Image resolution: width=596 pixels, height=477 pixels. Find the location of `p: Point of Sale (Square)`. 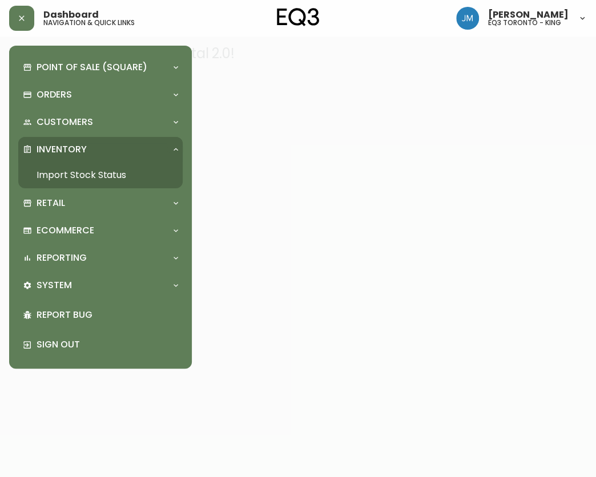

p: Point of Sale (Square) is located at coordinates (92, 67).